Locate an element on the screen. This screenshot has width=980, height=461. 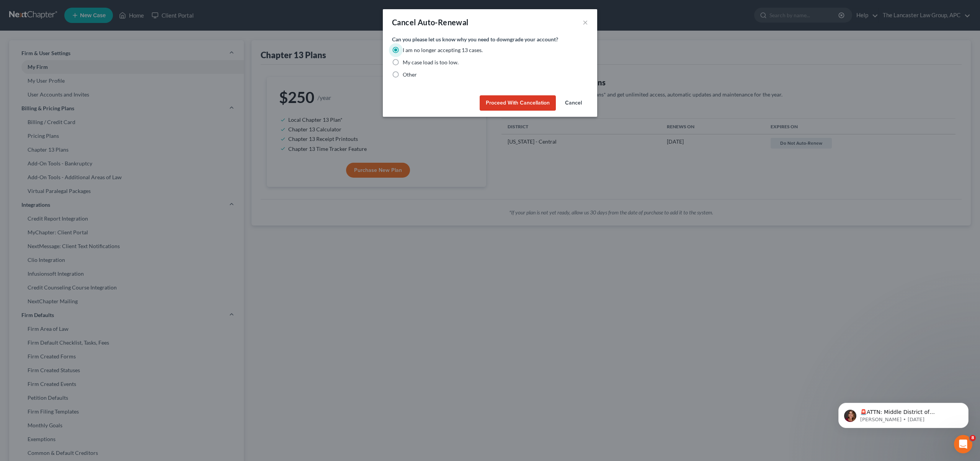
span: 8 is located at coordinates (972, 438).